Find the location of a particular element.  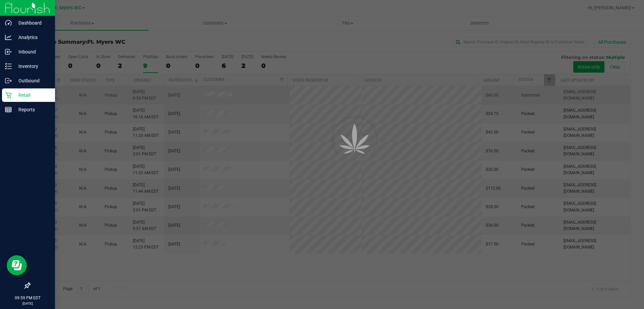

inline-svg: Dashboard is located at coordinates (8, 23).